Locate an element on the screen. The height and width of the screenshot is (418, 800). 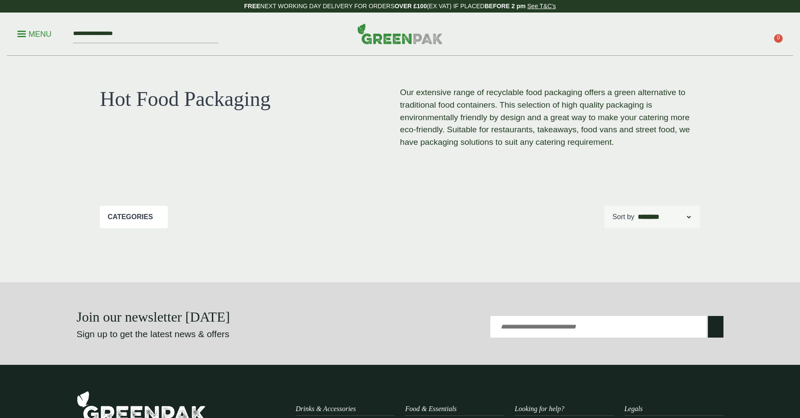
strong: OVER £100 is located at coordinates (410, 6).